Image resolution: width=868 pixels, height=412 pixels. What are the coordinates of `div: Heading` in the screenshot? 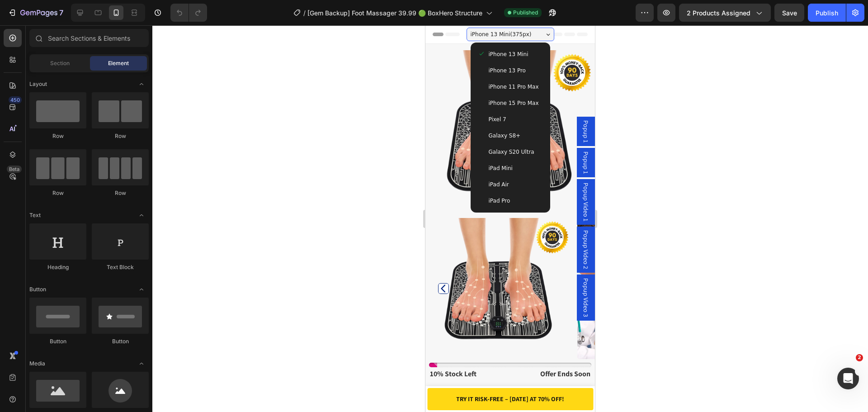 It's located at (58, 267).